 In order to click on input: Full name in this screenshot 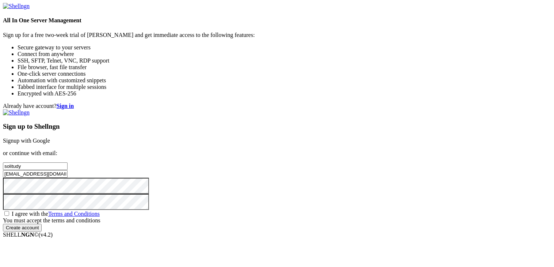, I will do `click(35, 166)`.